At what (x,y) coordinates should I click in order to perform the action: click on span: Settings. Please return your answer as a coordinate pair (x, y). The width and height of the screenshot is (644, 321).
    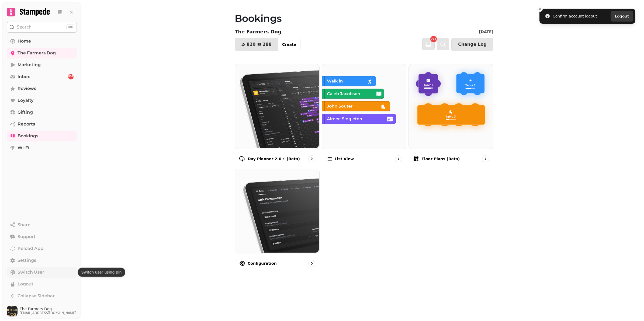
    Looking at the image, I should click on (27, 260).